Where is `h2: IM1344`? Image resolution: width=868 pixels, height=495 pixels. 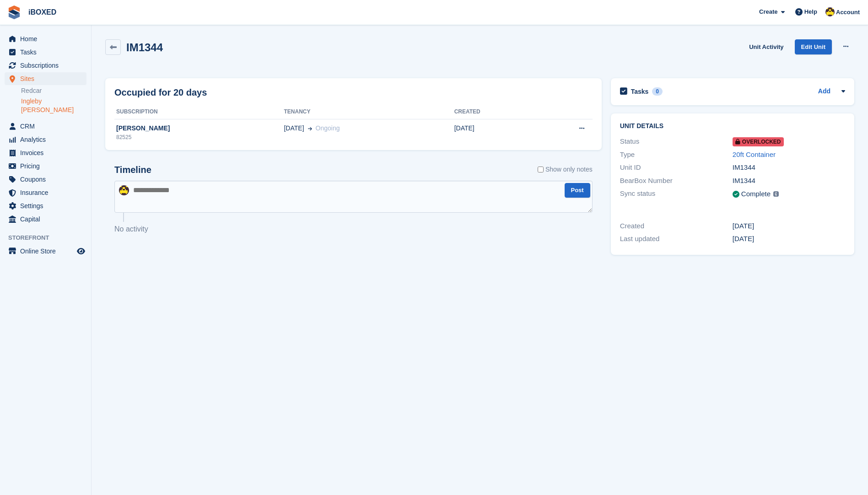
h2: IM1344 is located at coordinates (145, 47).